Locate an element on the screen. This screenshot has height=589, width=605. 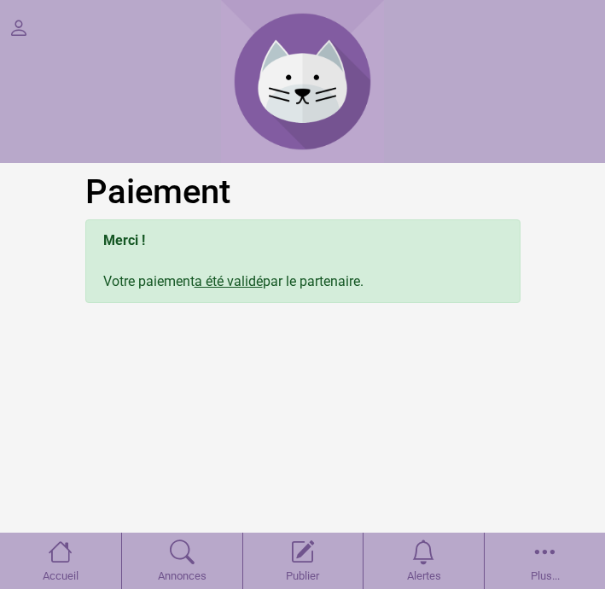
h1: Paiement is located at coordinates (303, 192).